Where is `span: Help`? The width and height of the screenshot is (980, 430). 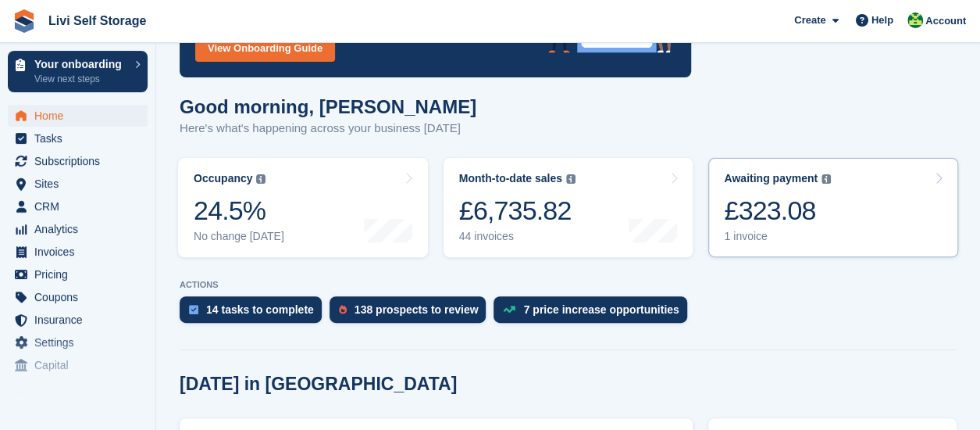 span: Help is located at coordinates (883, 21).